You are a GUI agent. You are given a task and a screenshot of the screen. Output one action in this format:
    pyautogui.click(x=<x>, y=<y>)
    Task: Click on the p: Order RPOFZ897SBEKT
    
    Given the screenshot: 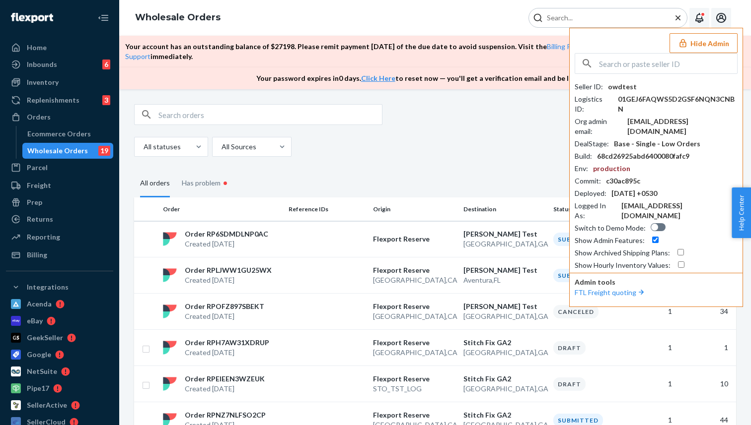 What is the action you would take?
    pyautogui.click(x=224, y=307)
    